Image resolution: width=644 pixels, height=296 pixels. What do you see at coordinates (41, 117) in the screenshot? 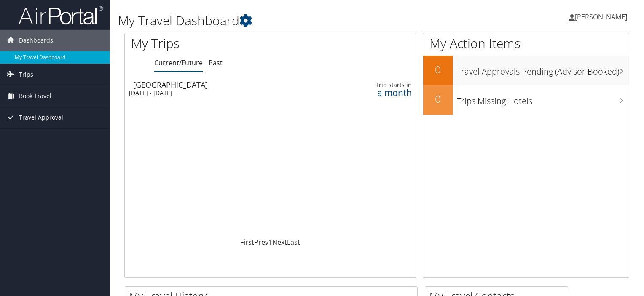
I see `span: Travel Approval` at bounding box center [41, 117].